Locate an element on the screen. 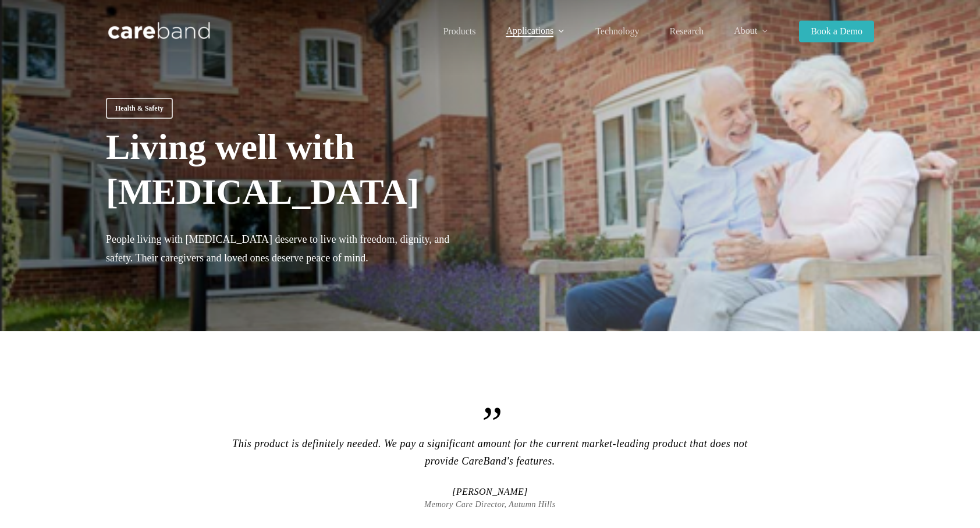  span: Applications is located at coordinates (529, 30).